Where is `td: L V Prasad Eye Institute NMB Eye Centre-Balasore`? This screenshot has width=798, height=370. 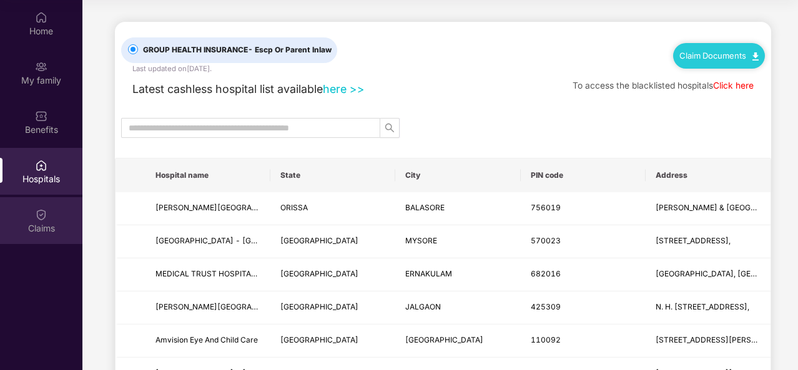
td: L V Prasad Eye Institute NMB Eye Centre-Balasore is located at coordinates (208, 209).